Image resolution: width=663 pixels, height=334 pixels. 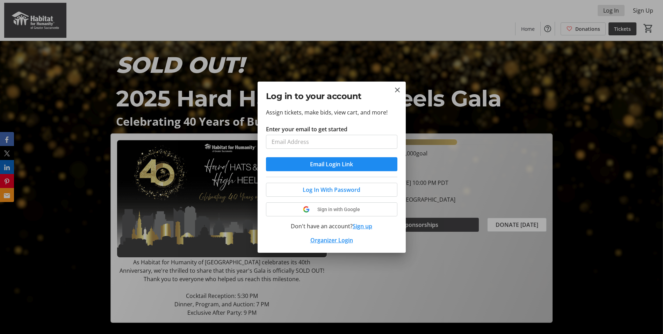 What do you see at coordinates (332, 164) in the screenshot?
I see `button: Email Login Link` at bounding box center [332, 164].